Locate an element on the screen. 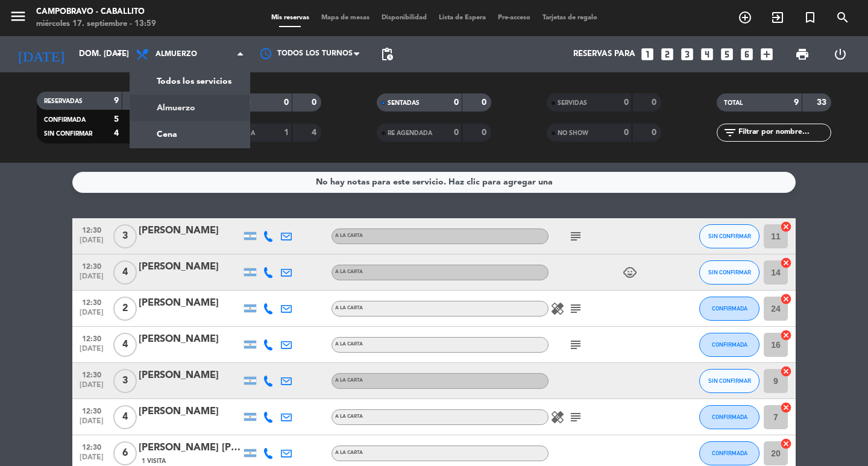 The image size is (868, 466). i: menu is located at coordinates (18, 16).